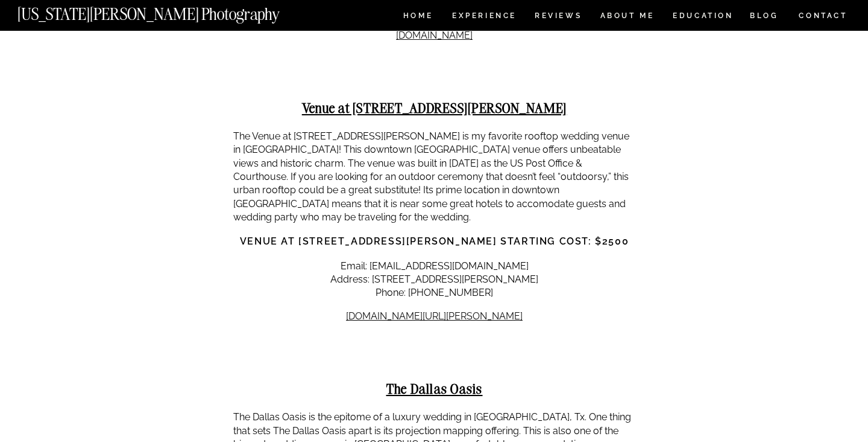 Image resolution: width=868 pixels, height=442 pixels. I want to click on a: BLOG, so click(765, 17).